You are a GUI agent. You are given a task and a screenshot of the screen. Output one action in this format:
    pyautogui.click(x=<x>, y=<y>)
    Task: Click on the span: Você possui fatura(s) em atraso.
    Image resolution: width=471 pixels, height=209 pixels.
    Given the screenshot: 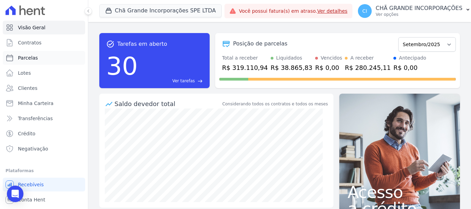 What is the action you would take?
    pyautogui.click(x=293, y=11)
    